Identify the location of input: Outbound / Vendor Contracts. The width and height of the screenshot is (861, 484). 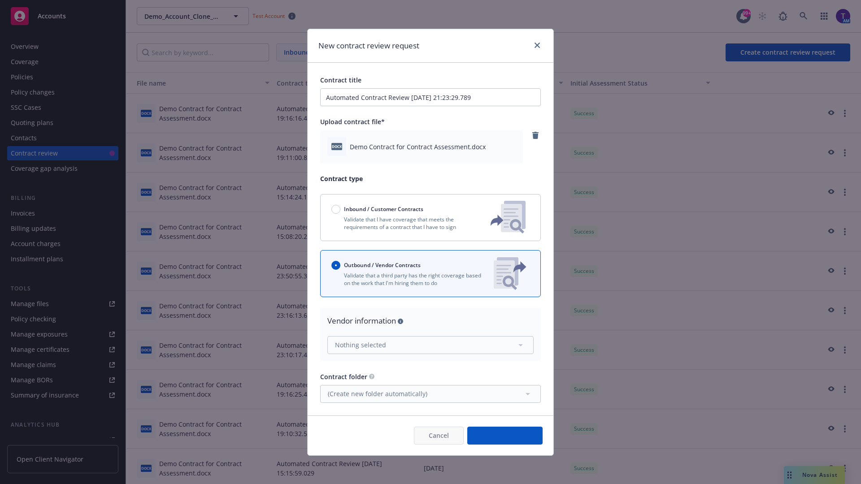
(336, 265).